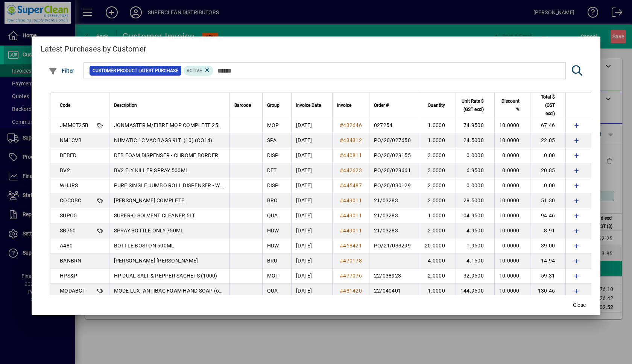 Image resolution: width=632 pixels, height=364 pixels. Describe the element at coordinates (548, 170) in the screenshot. I see `td: 20.85` at that location.